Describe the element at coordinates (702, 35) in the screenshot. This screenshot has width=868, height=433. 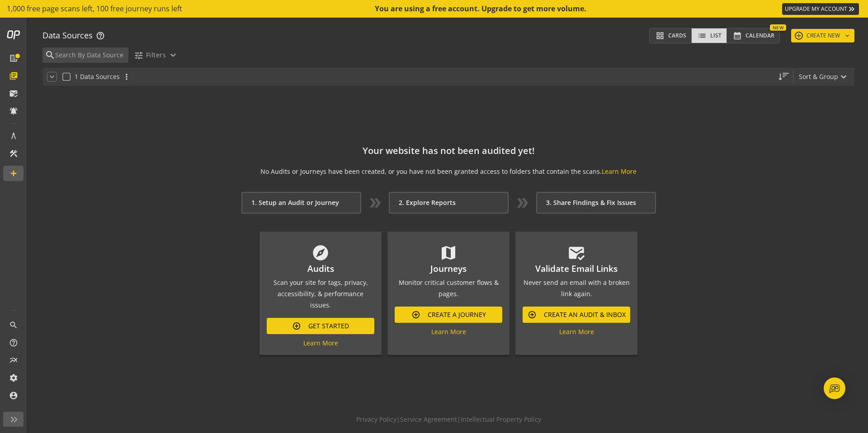
I see `mat-icon: list` at that location.